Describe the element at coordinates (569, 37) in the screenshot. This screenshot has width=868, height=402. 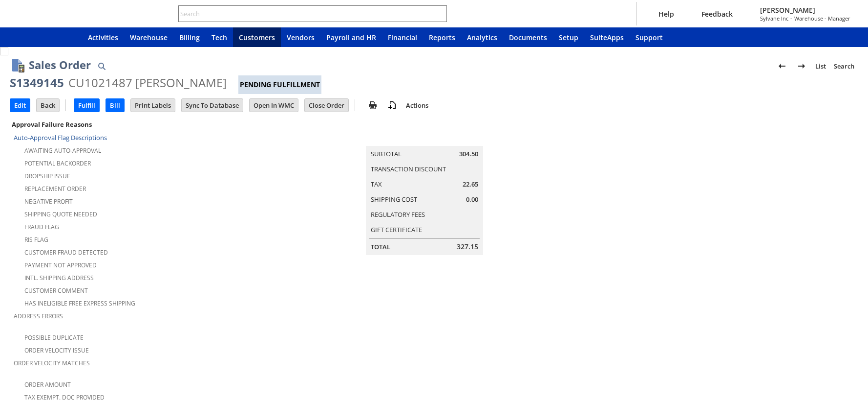
I see `span: Setup` at that location.